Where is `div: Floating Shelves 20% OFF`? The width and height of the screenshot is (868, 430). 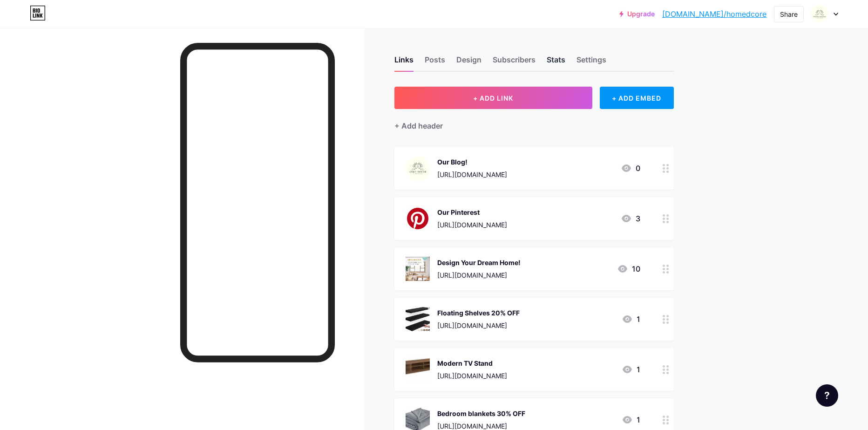 div: Floating Shelves 20% OFF is located at coordinates (478, 313).